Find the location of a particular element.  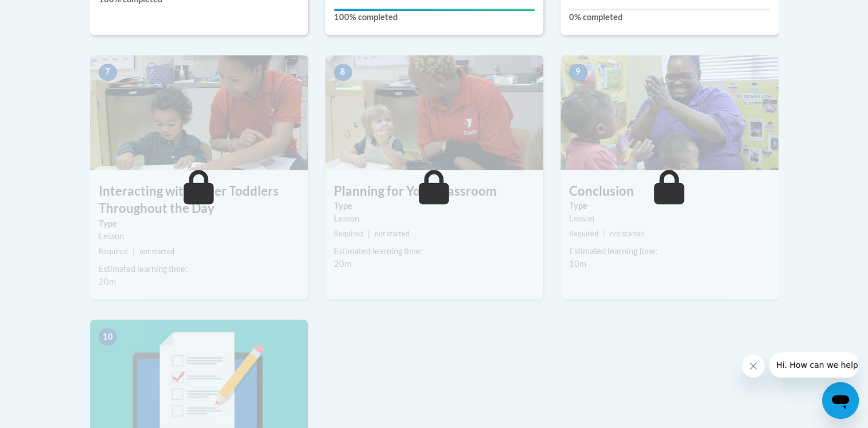

label: 100% completed is located at coordinates (435, 17).